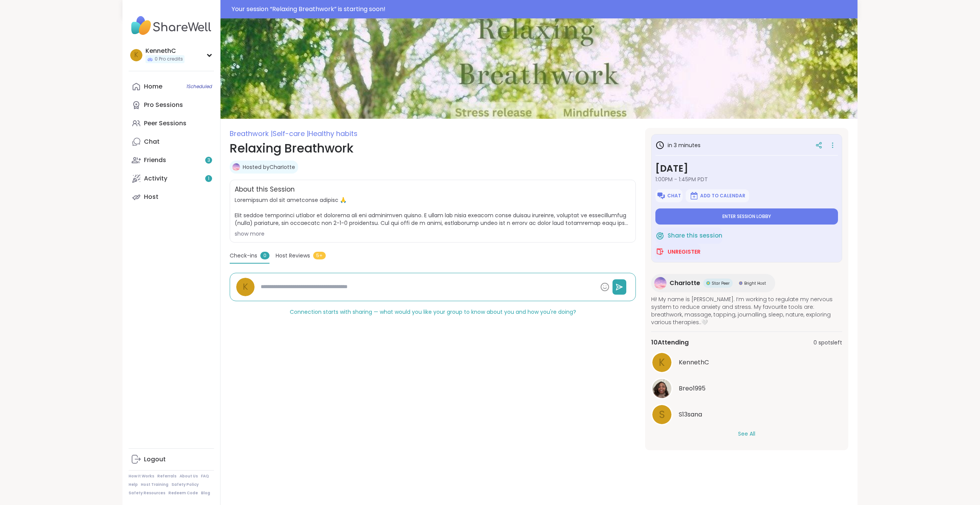 The height and width of the screenshot is (505, 980). Describe the element at coordinates (433, 234) in the screenshot. I see `div: show more` at that location.